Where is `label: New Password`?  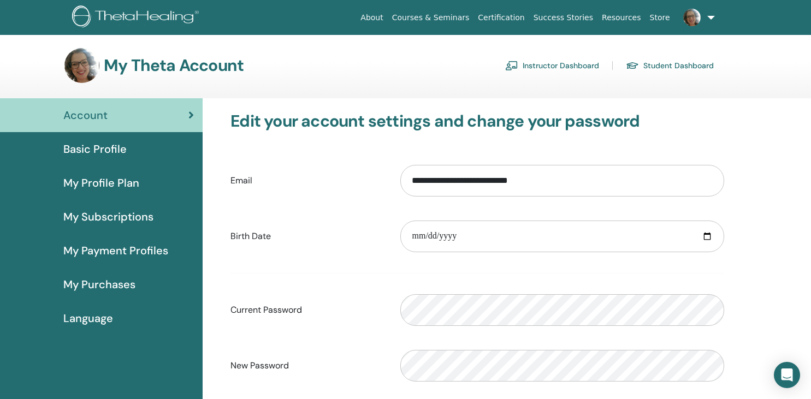 label: New Password is located at coordinates (307, 366).